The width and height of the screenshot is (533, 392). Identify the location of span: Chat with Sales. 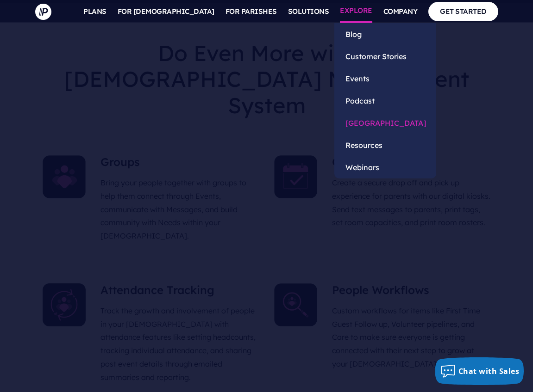
(489, 371).